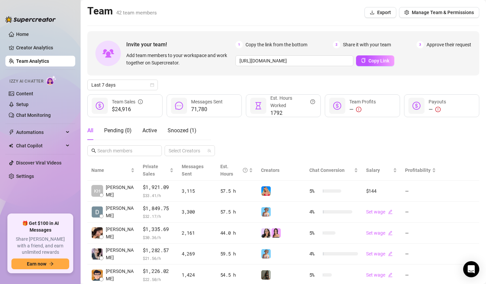  What do you see at coordinates (375, 61) in the screenshot?
I see `button: Copy Link` at bounding box center [375, 61].